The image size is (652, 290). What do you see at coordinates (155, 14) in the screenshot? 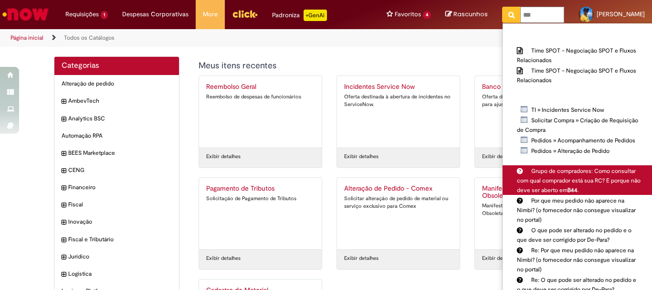
I see `span: Despesas Corporativas` at bounding box center [155, 14].